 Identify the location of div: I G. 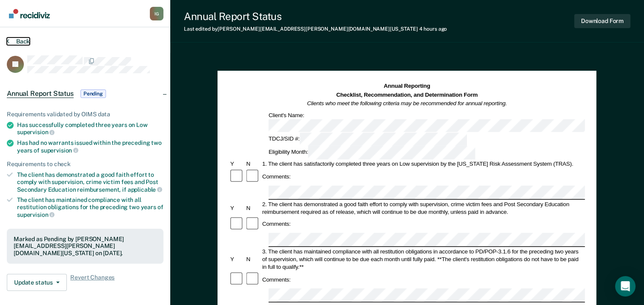
(157, 14).